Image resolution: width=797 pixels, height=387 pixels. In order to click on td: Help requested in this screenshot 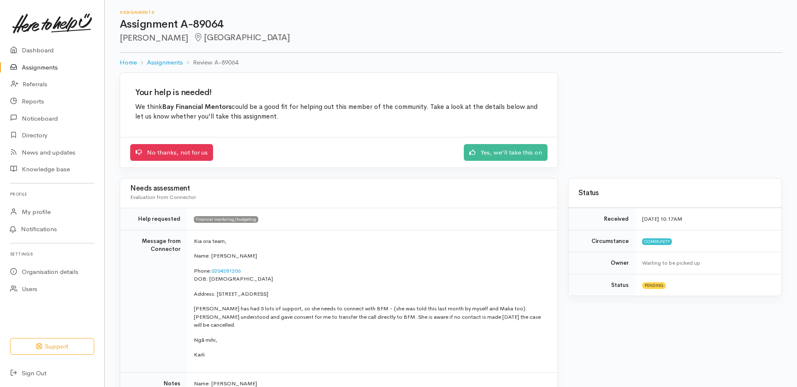, I will do `click(154, 219)`.